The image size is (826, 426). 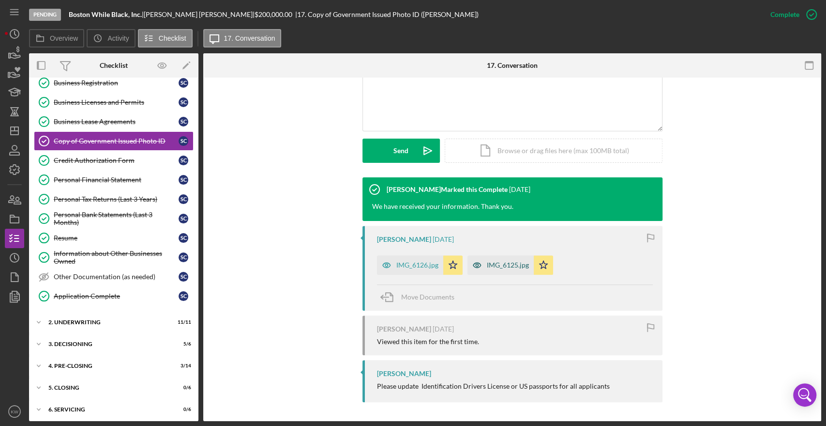 I want to click on div: Business Lease Agreements, so click(x=116, y=122).